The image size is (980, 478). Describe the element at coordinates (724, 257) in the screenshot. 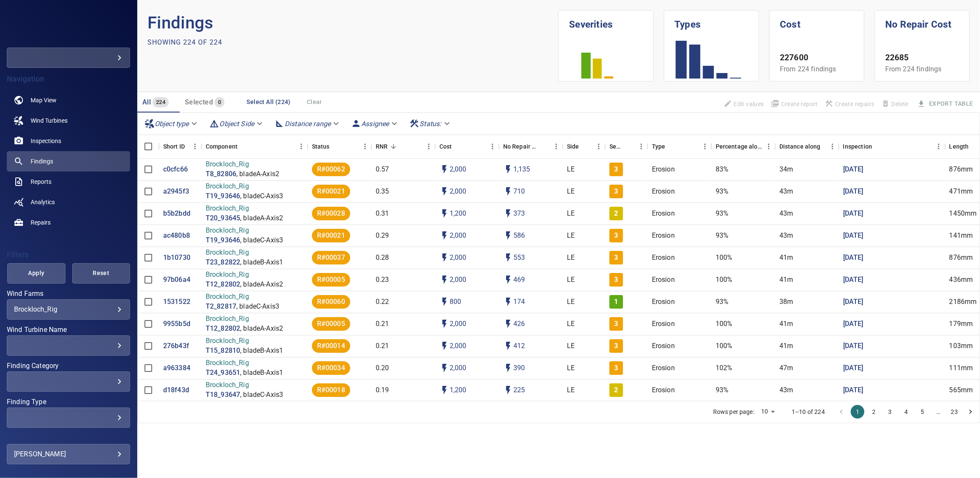

I see `p: 100%` at that location.